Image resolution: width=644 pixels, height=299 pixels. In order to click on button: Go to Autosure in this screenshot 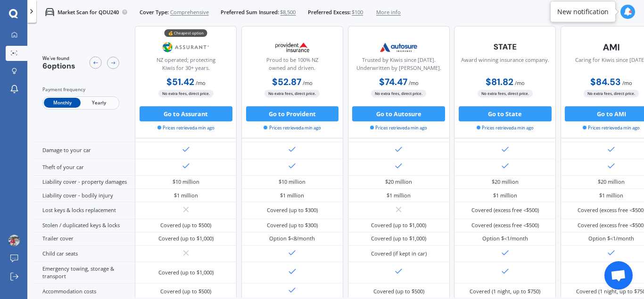, I will do `click(398, 114)`.